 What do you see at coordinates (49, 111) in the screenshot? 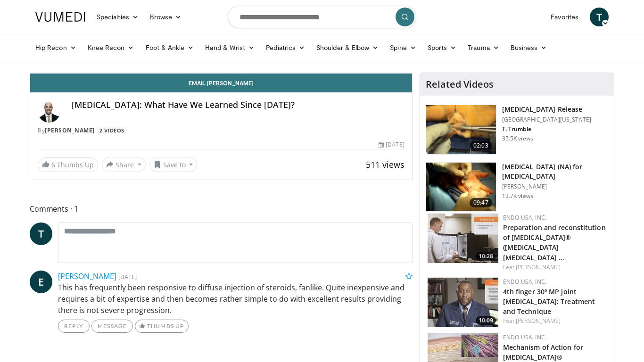
I see `img: Avatar` at bounding box center [49, 111].